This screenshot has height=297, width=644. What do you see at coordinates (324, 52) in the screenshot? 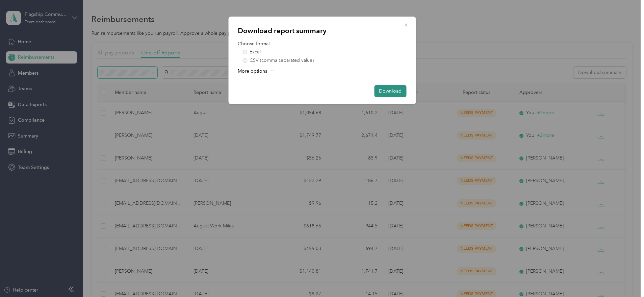
I see `label: Excel` at bounding box center [324, 52].